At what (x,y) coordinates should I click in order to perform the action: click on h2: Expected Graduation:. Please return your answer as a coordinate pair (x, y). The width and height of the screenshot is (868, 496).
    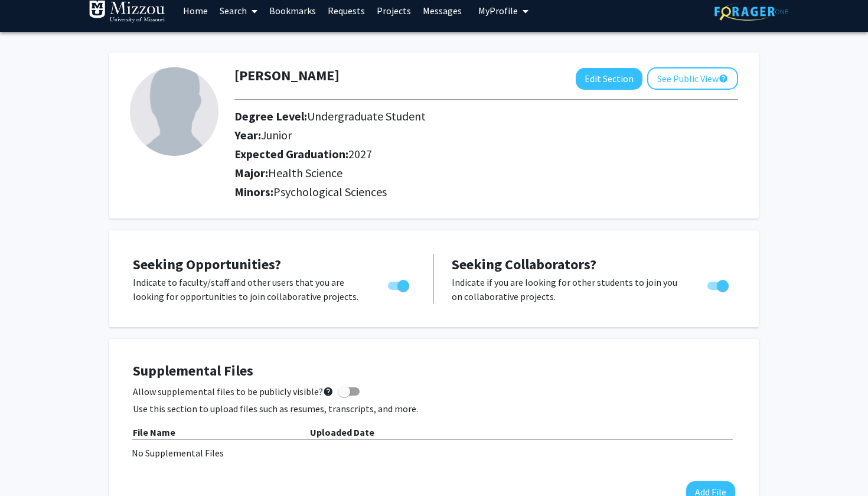
    Looking at the image, I should click on (445, 154).